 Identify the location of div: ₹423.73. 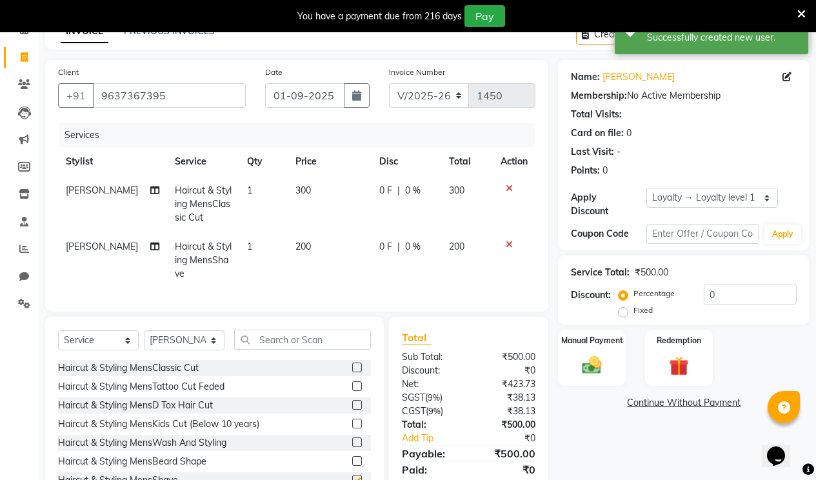
(506, 384).